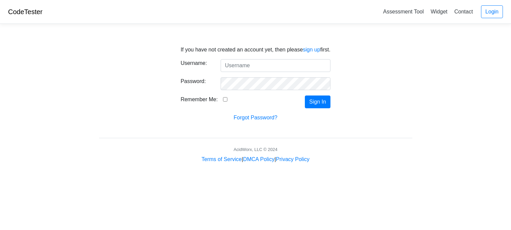 Image resolution: width=511 pixels, height=230 pixels. Describe the element at coordinates (318, 102) in the screenshot. I see `button: Sign In` at that location.